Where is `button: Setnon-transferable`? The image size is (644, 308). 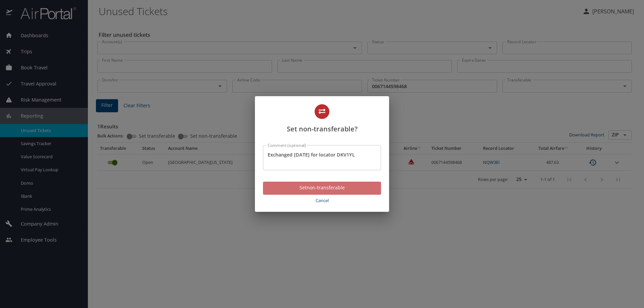
button: Setnon-transferable is located at coordinates (322, 188).